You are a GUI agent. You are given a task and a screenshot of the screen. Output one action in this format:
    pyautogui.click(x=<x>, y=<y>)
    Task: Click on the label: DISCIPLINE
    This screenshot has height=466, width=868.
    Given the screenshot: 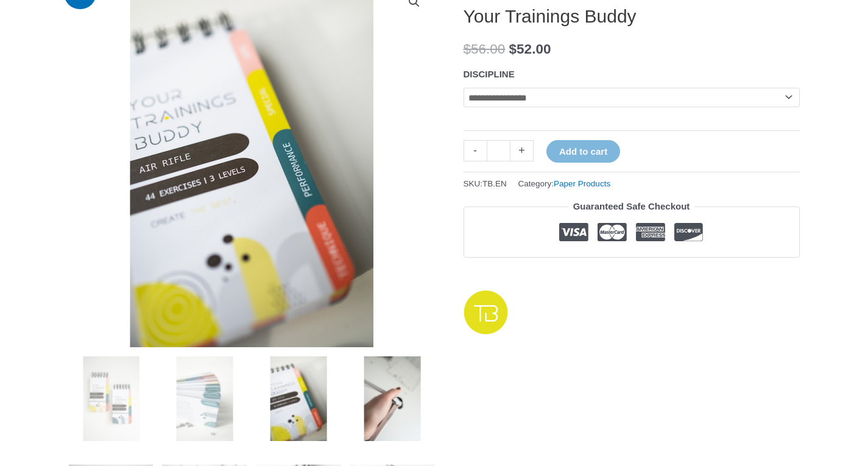 What is the action you would take?
    pyautogui.click(x=489, y=74)
    